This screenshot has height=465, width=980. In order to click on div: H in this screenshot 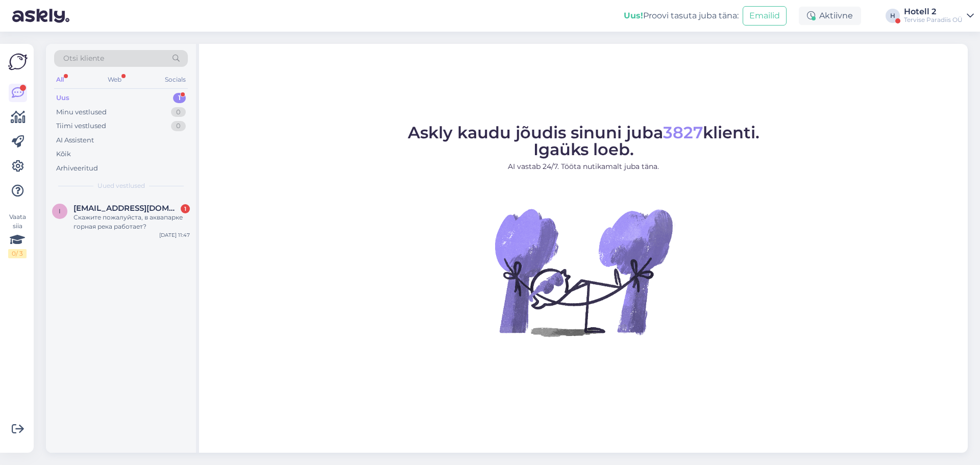, I will do `click(892, 16)`.